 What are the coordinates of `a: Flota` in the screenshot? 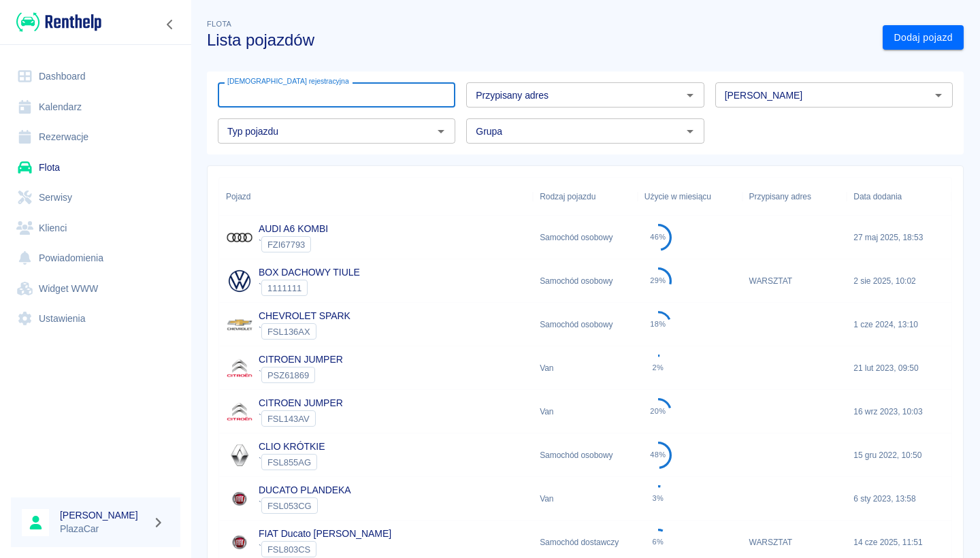 It's located at (96, 167).